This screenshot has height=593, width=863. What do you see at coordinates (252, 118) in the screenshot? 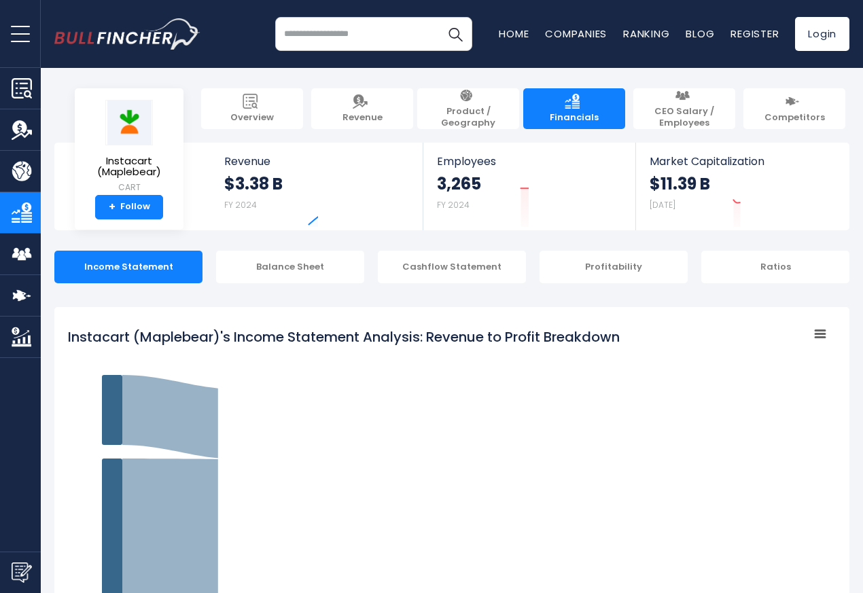
I see `span: Overview` at bounding box center [252, 118].